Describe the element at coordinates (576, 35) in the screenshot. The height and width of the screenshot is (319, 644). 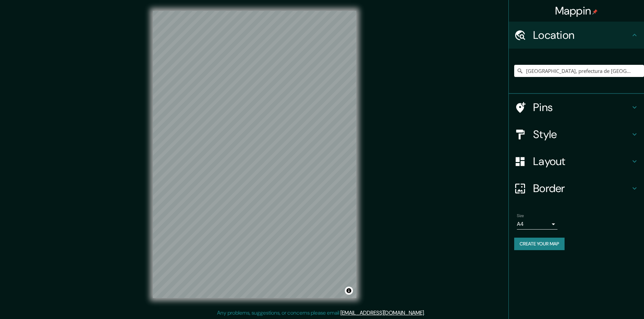
I see `div: Location` at that location.